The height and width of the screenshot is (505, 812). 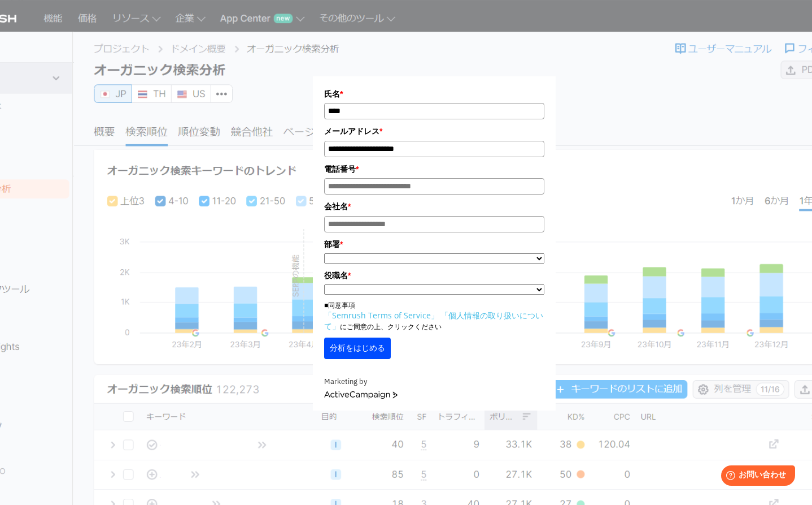 What do you see at coordinates (434, 244) in the screenshot?
I see `label: 部署` at bounding box center [434, 244].